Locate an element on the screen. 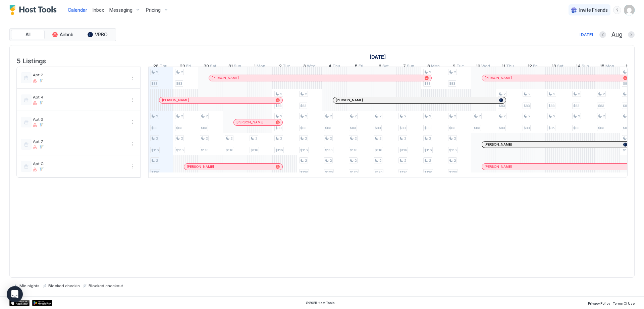  a: September 7, 2025 is located at coordinates (408, 66).